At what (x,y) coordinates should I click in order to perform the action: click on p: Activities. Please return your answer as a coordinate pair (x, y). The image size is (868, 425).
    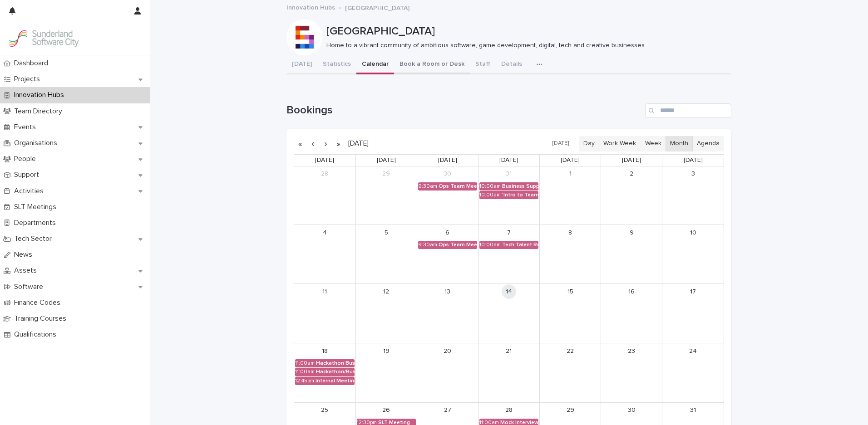
    Looking at the image, I should click on (31, 191).